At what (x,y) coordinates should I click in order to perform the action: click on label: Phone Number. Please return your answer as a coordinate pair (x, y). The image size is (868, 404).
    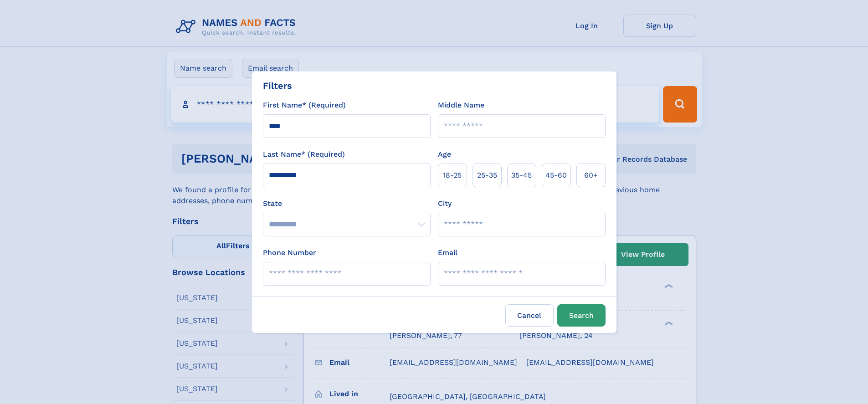
    Looking at the image, I should click on (290, 253).